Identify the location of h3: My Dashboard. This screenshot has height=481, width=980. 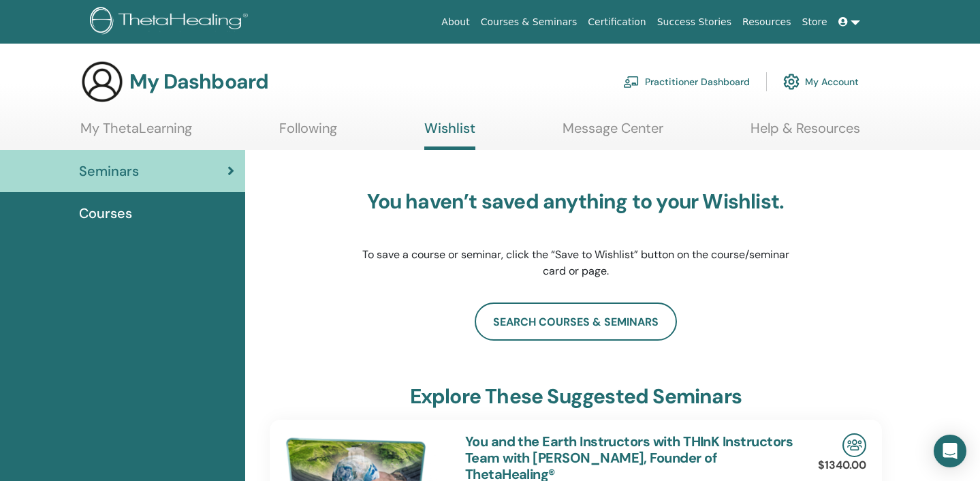
(199, 82).